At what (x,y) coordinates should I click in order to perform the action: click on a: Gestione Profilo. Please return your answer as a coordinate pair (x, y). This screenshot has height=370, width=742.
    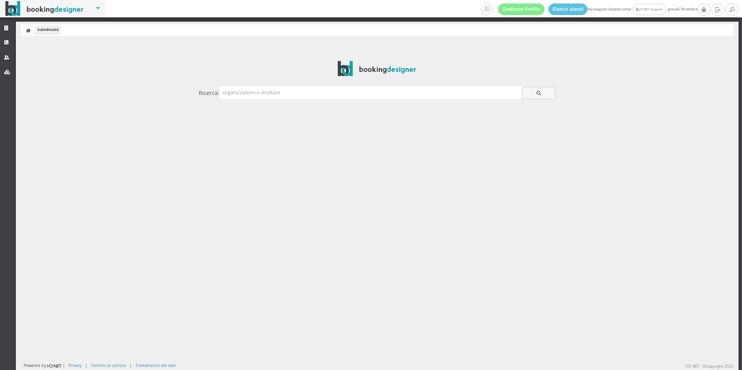
    Looking at the image, I should click on (521, 9).